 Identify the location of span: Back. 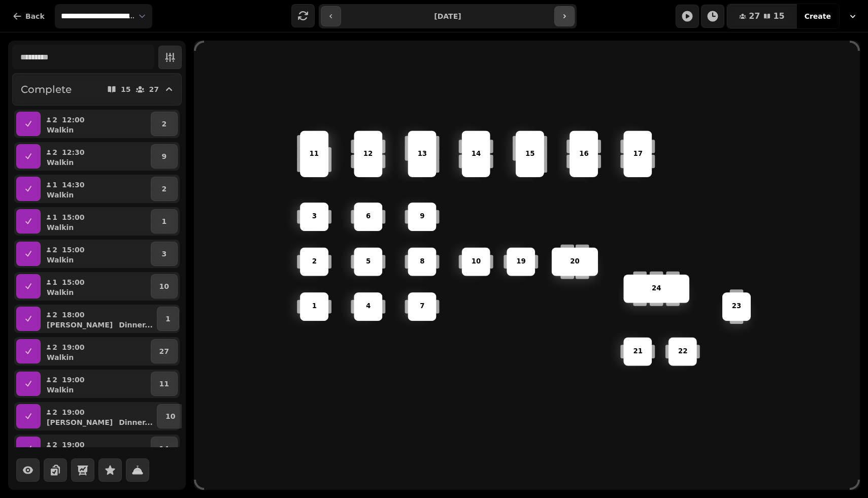
(35, 16).